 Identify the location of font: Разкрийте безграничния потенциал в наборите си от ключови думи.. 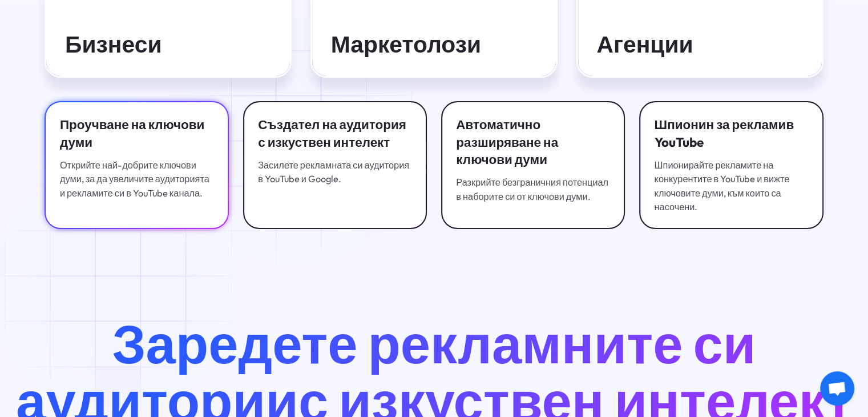
(532, 189).